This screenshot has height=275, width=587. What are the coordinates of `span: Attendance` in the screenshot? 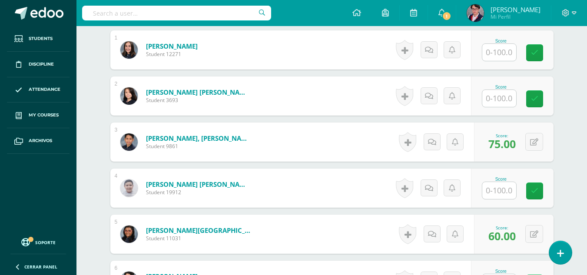 It's located at (44, 89).